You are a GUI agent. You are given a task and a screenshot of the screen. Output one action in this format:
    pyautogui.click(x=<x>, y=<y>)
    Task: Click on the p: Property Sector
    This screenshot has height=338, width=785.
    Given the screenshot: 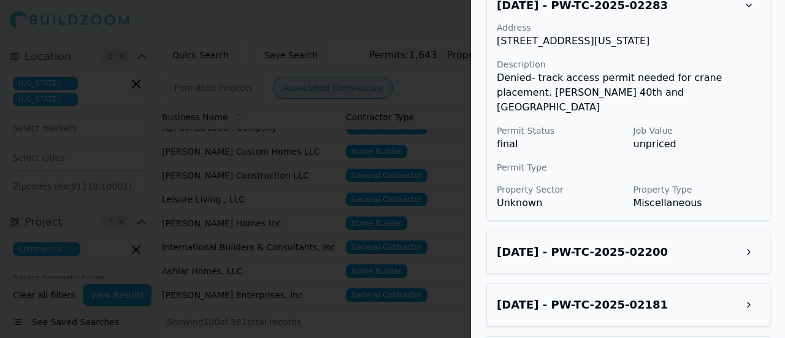 What is the action you would take?
    pyautogui.click(x=560, y=190)
    